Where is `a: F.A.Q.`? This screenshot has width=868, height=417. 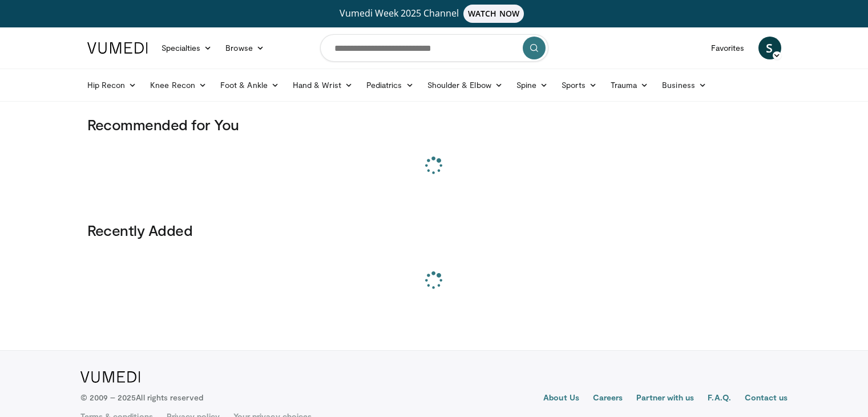 a: F.A.Q. is located at coordinates (719, 398).